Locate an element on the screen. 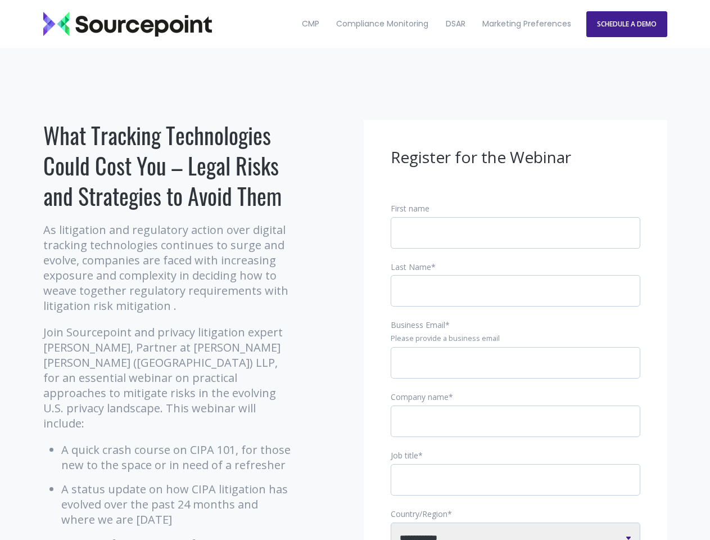  span: First name is located at coordinates (410, 208).